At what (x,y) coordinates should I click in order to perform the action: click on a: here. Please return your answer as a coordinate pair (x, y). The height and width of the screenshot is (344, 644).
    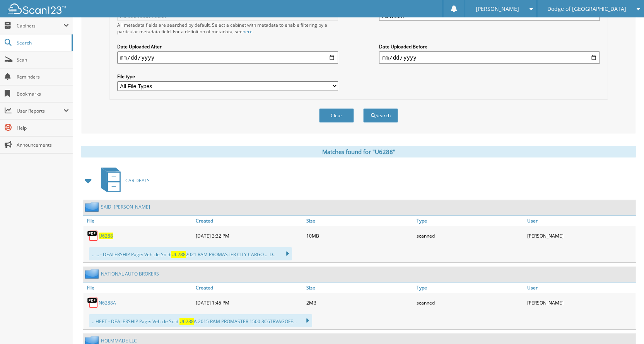
    Looking at the image, I should click on (248, 31).